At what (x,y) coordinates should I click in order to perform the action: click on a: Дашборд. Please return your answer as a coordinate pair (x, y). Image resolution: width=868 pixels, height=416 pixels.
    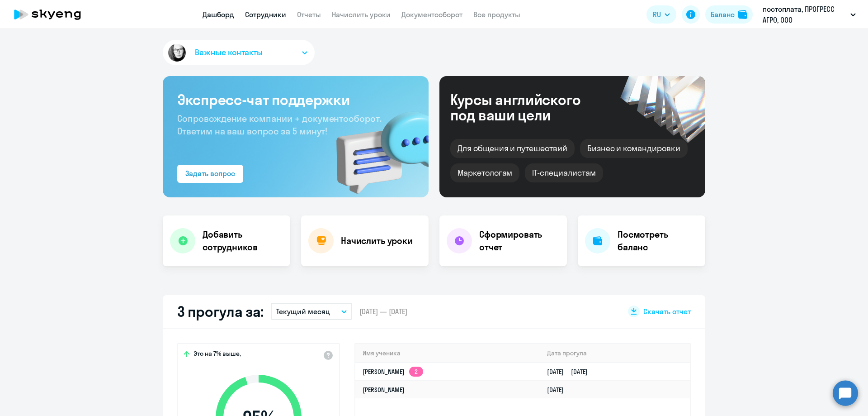
    Looking at the image, I should click on (219, 15).